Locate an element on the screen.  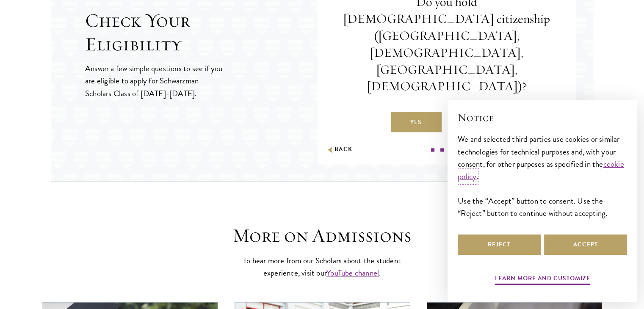
p: To hear more from our Scholars about the student experience, visit our . is located at coordinates (322, 267).